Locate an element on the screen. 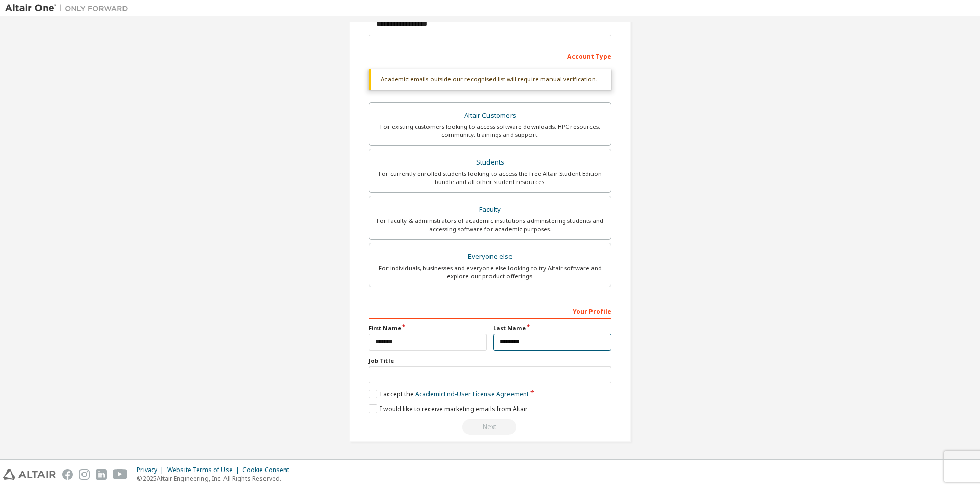 The image size is (980, 489). p: © 2025 Altair Engineering, Inc. All Rights Reserved. is located at coordinates (216, 479).